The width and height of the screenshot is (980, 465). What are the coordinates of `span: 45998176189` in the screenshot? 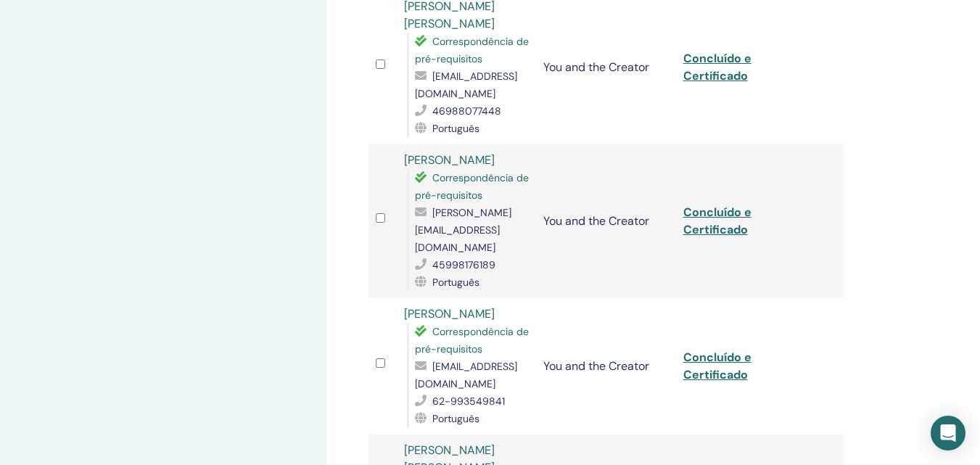 It's located at (464, 265).